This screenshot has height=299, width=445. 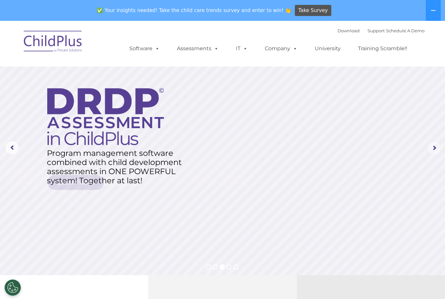 I want to click on span: Take Survey, so click(x=313, y=10).